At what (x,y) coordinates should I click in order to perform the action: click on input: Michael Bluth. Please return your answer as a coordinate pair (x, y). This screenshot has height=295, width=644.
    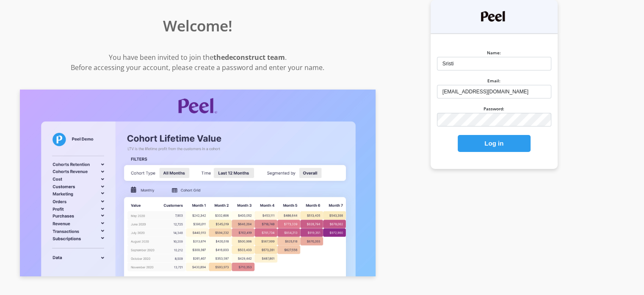
    Looking at the image, I should click on (494, 64).